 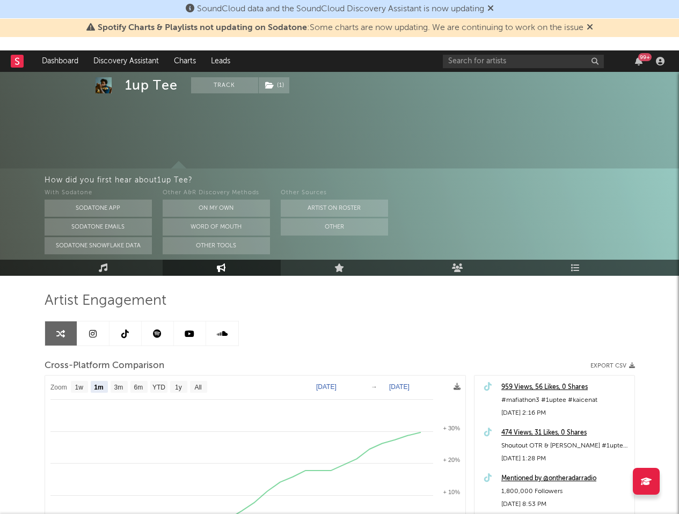 I want to click on div: #mafiathon3 #1uptee #kaicenat, so click(x=565, y=400).